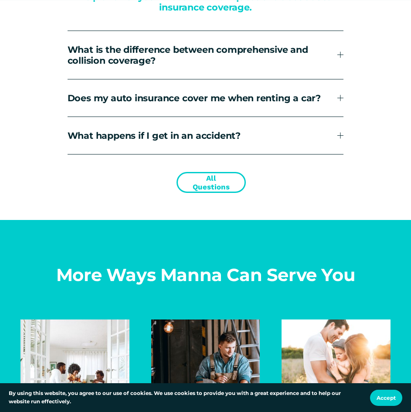 This screenshot has width=411, height=412. What do you see at coordinates (203, 55) in the screenshot?
I see `span: What is the difference between comprehensive and collision coverage?` at bounding box center [203, 55].